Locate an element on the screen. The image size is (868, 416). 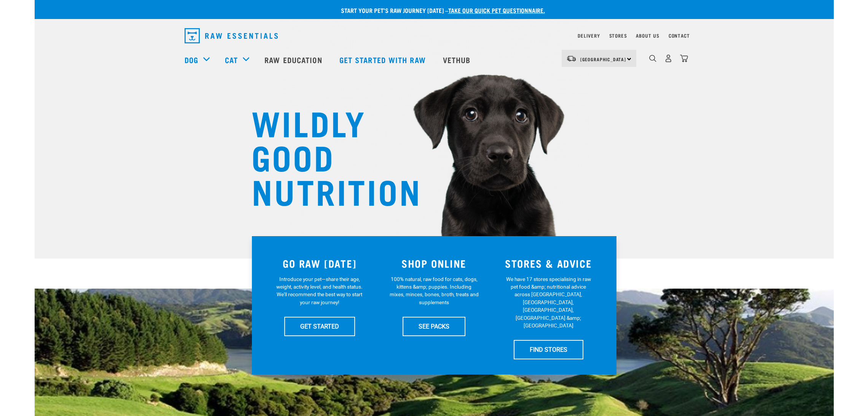
a: Delivery is located at coordinates (589, 35).